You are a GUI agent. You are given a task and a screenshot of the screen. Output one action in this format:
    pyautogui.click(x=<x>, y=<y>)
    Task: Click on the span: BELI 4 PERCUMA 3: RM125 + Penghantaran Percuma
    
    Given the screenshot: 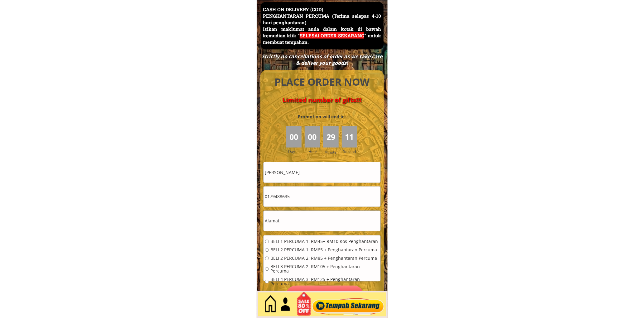 What is the action you would take?
    pyautogui.click(x=325, y=282)
    